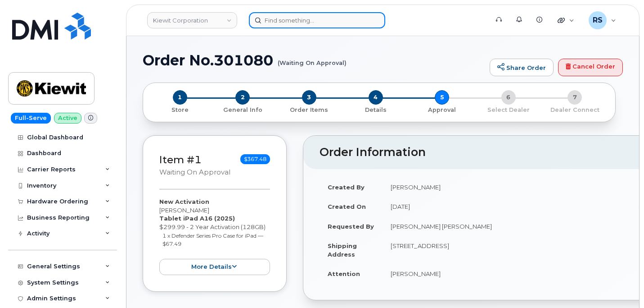 The width and height of the screenshot is (644, 308). What do you see at coordinates (309, 110) in the screenshot?
I see `p: Order Items` at bounding box center [309, 110].